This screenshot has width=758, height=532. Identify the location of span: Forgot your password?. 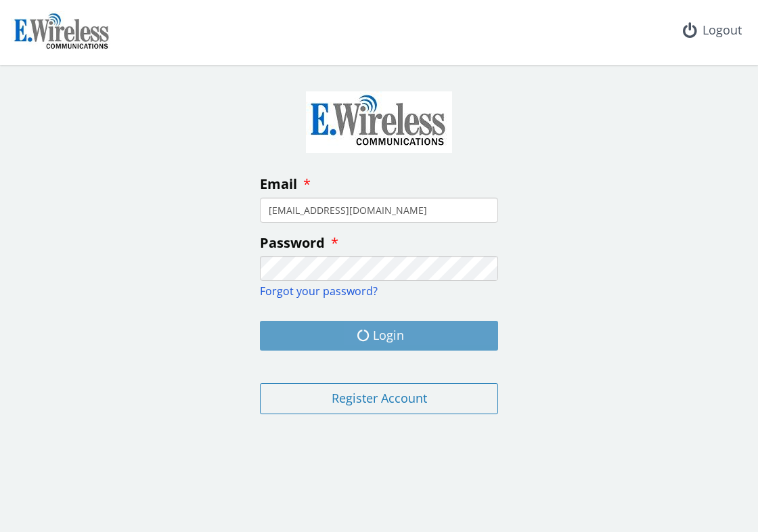
(319, 291).